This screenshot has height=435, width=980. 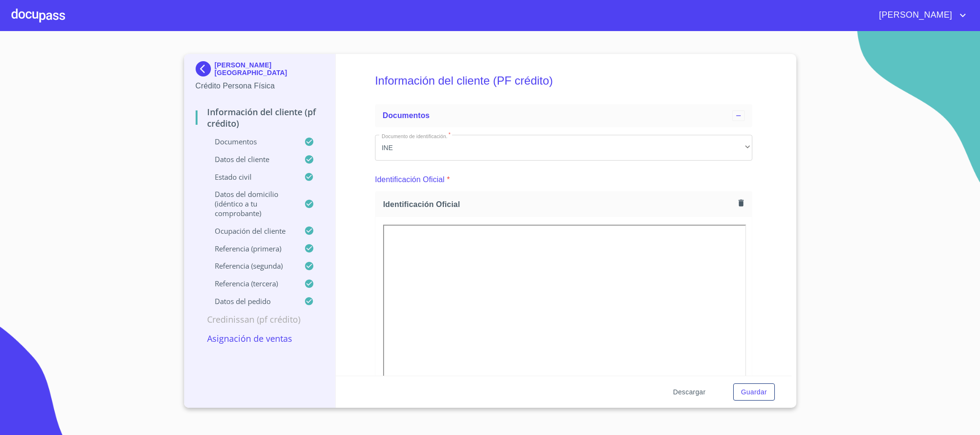 What do you see at coordinates (564, 148) in the screenshot?
I see `div: INE` at bounding box center [564, 148].